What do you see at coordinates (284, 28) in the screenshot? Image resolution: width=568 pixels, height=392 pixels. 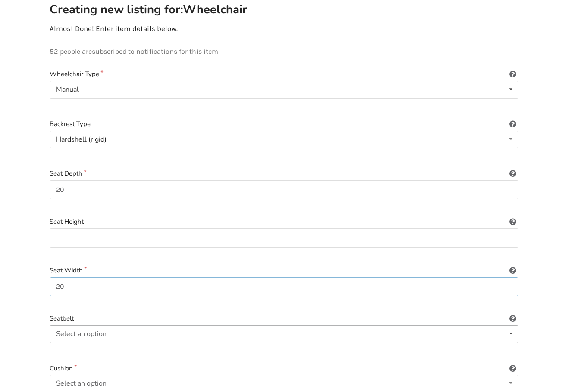 I see `p: Almost Done! Enter item details below.` at bounding box center [284, 28].